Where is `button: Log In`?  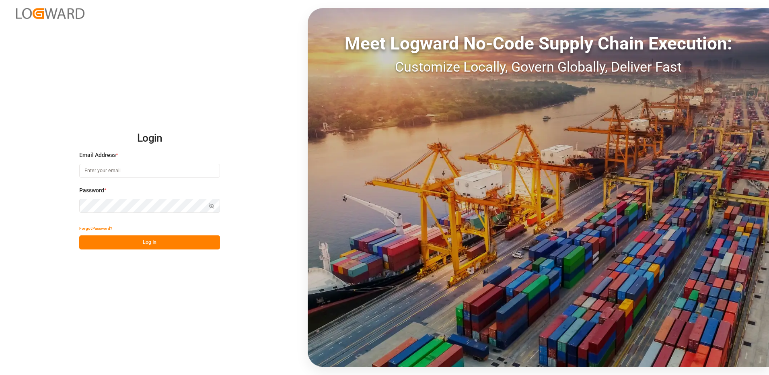 button: Log In is located at coordinates (150, 242).